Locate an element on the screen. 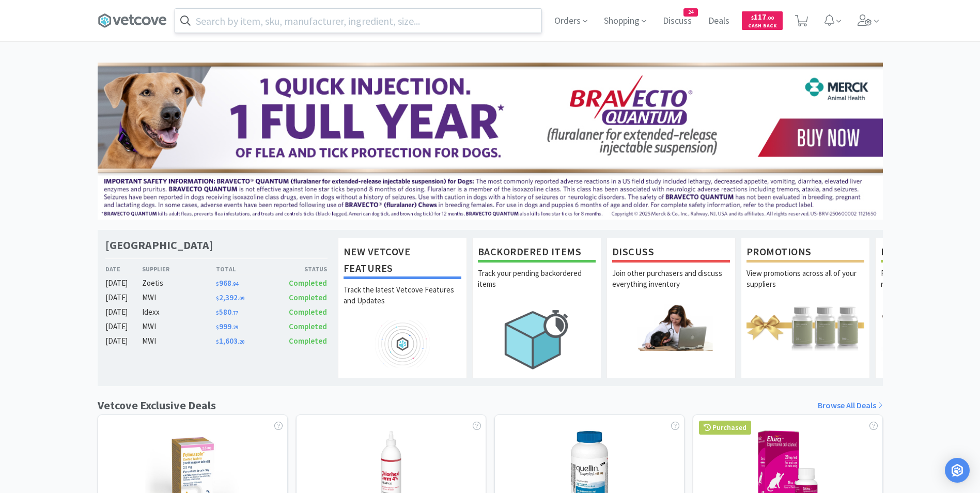  h1: New Vetcove Features is located at coordinates (402, 261).